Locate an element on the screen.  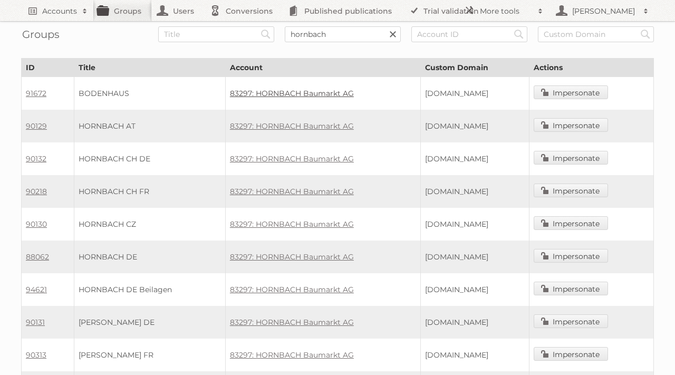
a: 90313 is located at coordinates (36, 355).